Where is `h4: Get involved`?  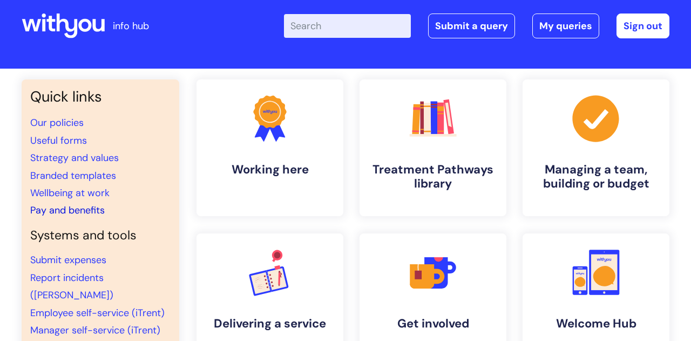
h4: Get involved is located at coordinates (433, 324).